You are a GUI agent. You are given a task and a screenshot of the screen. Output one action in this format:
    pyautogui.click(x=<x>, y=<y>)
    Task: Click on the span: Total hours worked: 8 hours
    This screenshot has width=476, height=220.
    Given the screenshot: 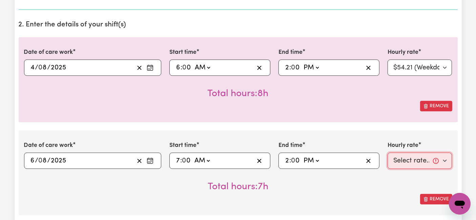 What is the action you would take?
    pyautogui.click(x=238, y=94)
    